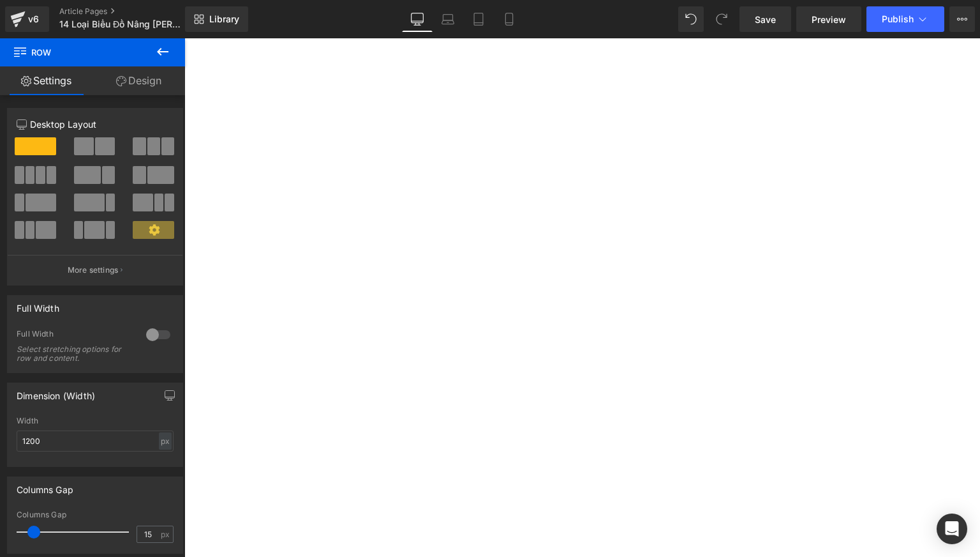  I want to click on a: Preview, so click(829, 19).